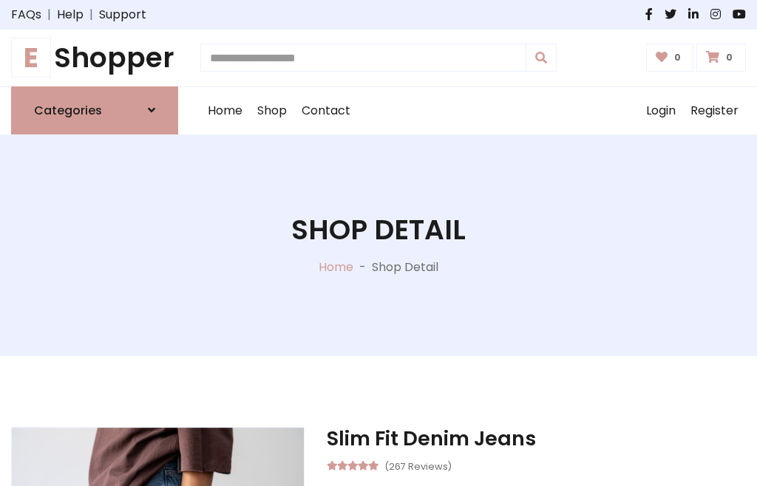 The width and height of the screenshot is (757, 486). What do you see at coordinates (661, 111) in the screenshot?
I see `a: Login` at bounding box center [661, 111].